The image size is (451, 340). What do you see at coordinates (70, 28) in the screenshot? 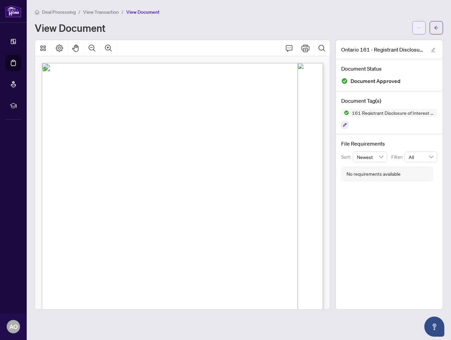
I see `h1: View Document` at bounding box center [70, 28].